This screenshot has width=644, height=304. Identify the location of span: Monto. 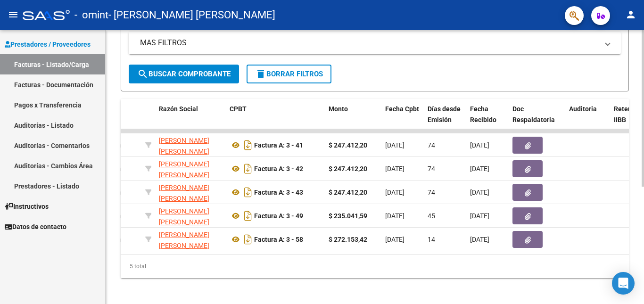
(338, 109).